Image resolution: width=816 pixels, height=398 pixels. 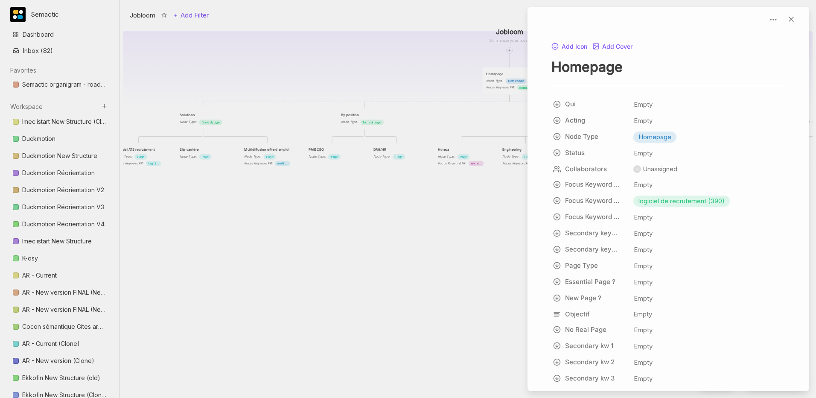 What do you see at coordinates (668, 298) in the screenshot?
I see `div: New Page ?Empty` at bounding box center [668, 298].